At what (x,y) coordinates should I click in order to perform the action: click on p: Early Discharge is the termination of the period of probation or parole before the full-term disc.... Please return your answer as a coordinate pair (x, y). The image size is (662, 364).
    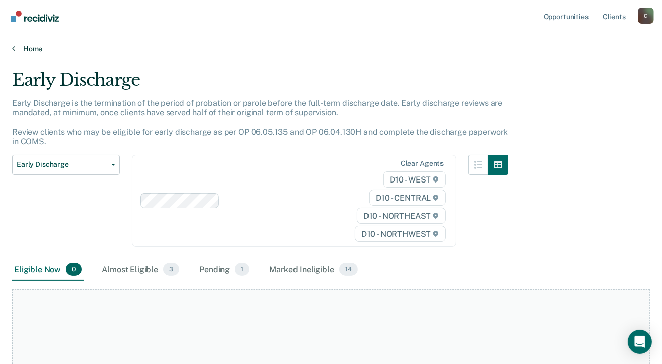
    Looking at the image, I should click on (260, 122).